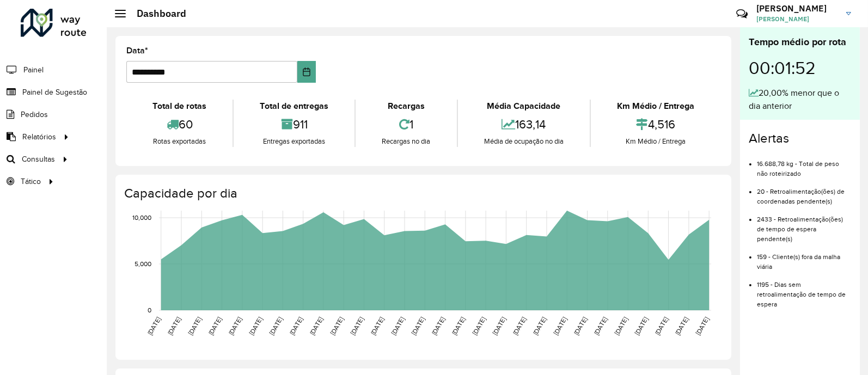  I want to click on text: 0, so click(149, 309).